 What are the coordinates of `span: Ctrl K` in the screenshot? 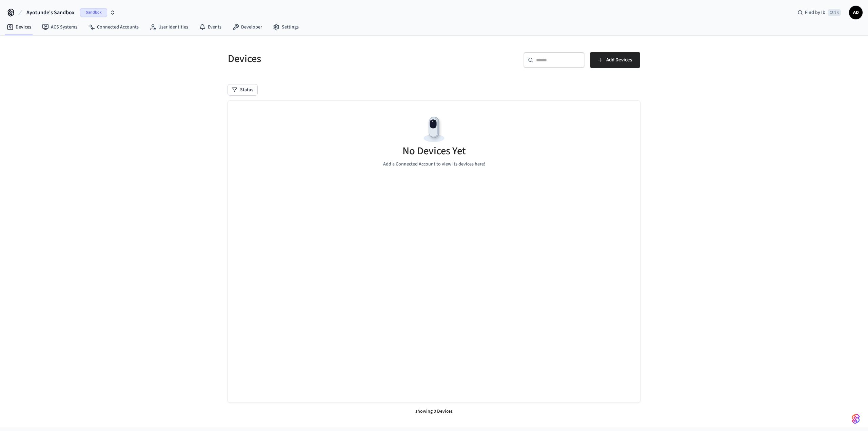 It's located at (834, 13).